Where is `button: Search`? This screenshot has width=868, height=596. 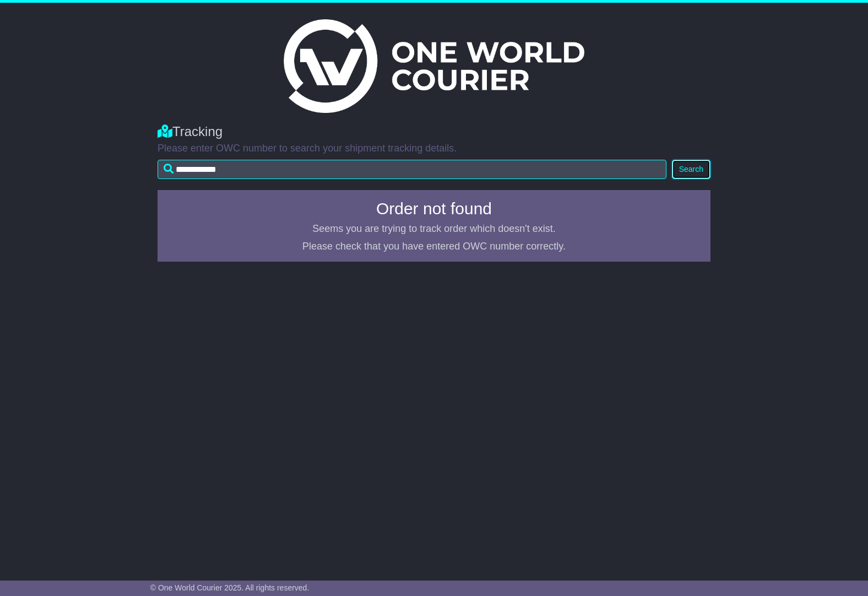 button: Search is located at coordinates (691, 169).